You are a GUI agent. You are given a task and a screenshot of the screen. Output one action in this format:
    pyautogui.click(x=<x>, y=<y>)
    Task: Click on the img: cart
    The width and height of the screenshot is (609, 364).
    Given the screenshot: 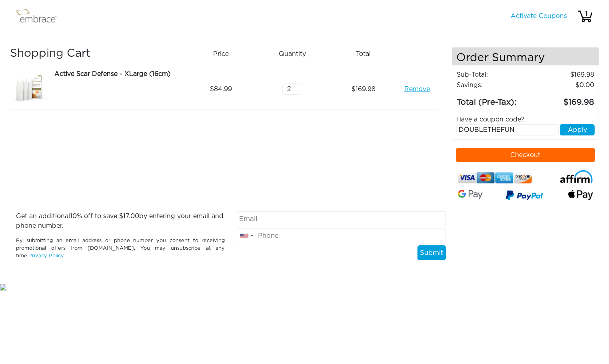 What is the action you would take?
    pyautogui.click(x=585, y=16)
    